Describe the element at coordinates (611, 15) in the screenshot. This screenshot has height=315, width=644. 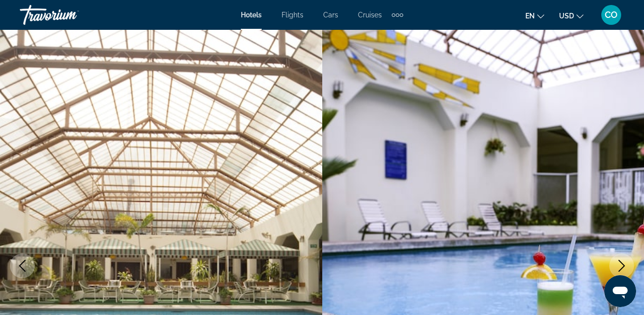
I see `button: User Menu` at that location.